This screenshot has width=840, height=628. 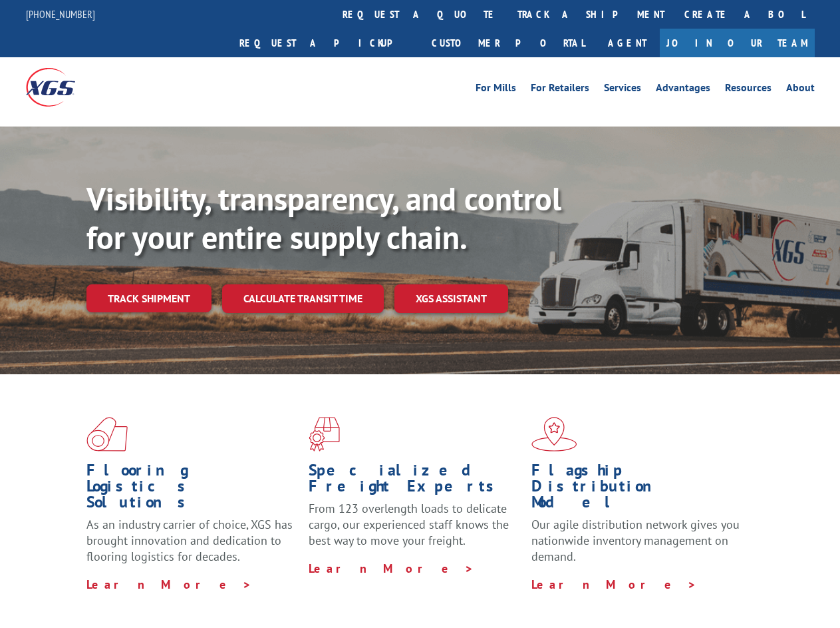 I want to click on a: XGS ASSISTANT, so click(x=451, y=299).